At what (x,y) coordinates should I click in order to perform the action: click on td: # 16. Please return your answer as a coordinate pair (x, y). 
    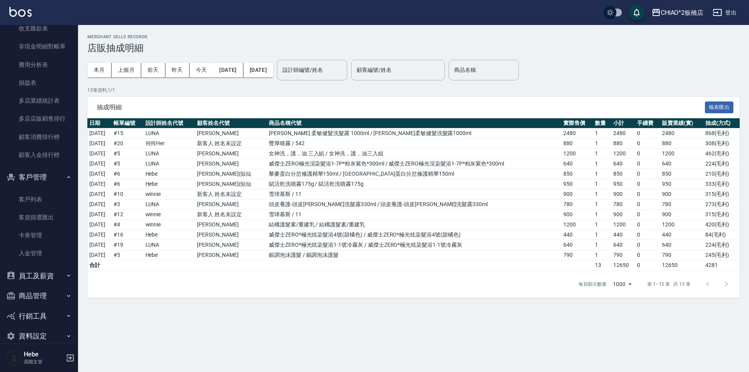
    Looking at the image, I should click on (127, 235).